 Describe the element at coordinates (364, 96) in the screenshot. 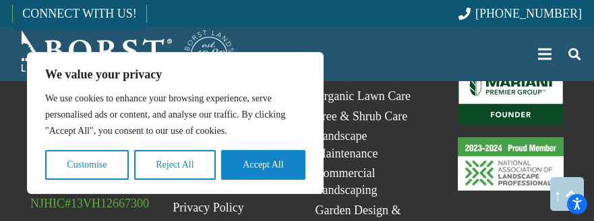

I see `a: Organic Lawn Care` at that location.